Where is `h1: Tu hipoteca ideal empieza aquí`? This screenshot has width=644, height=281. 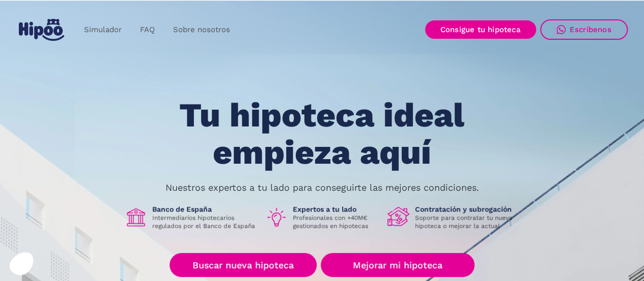
h1: Tu hipoteca ideal empieza aquí is located at coordinates (322, 133).